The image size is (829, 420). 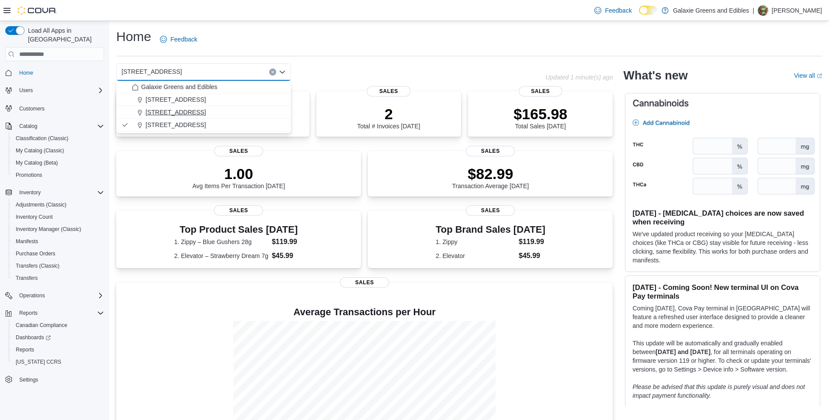 I want to click on span: Dashboards, so click(x=33, y=338).